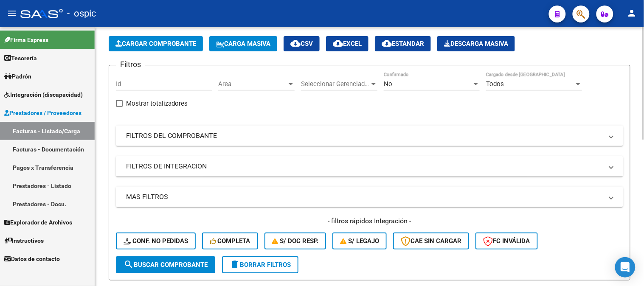  I want to click on button: Borrar Filtros, so click(260, 265).